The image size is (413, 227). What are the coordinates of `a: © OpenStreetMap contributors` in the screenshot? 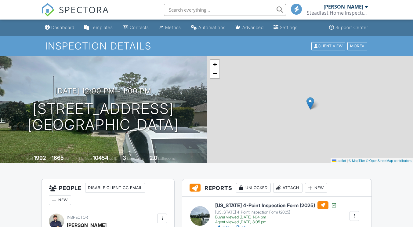 It's located at (388, 160).